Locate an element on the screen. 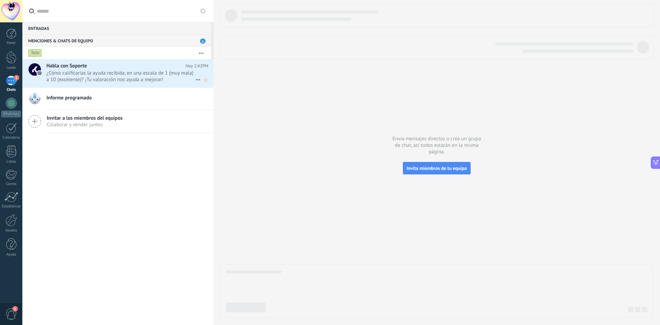 The width and height of the screenshot is (660, 325). span: Habla con Soporte is located at coordinates (67, 66).